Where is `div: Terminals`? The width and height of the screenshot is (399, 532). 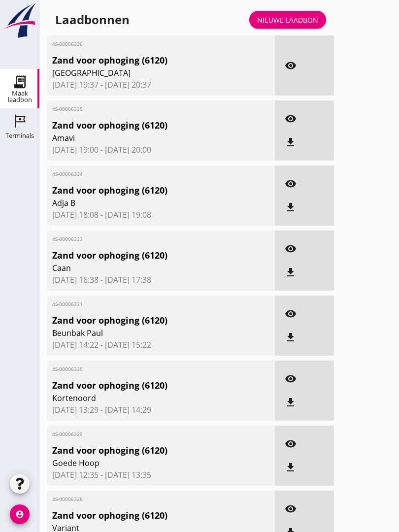
div: Terminals is located at coordinates (20, 135).